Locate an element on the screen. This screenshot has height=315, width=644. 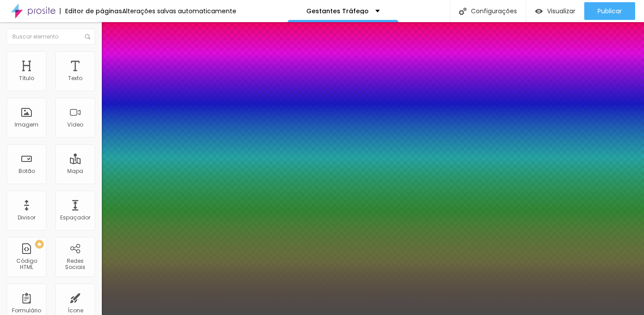
font: Configurações is located at coordinates (494, 11).